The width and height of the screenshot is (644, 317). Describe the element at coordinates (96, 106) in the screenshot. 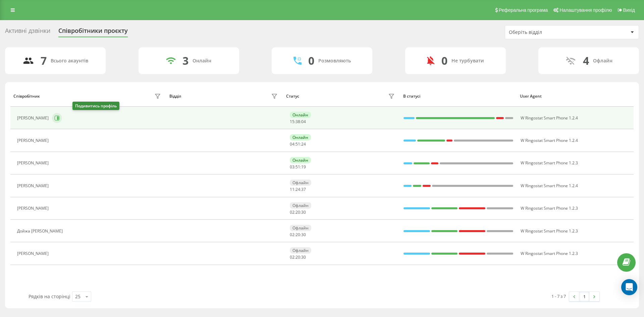

I see `div: Подивитись профіль` at that location.